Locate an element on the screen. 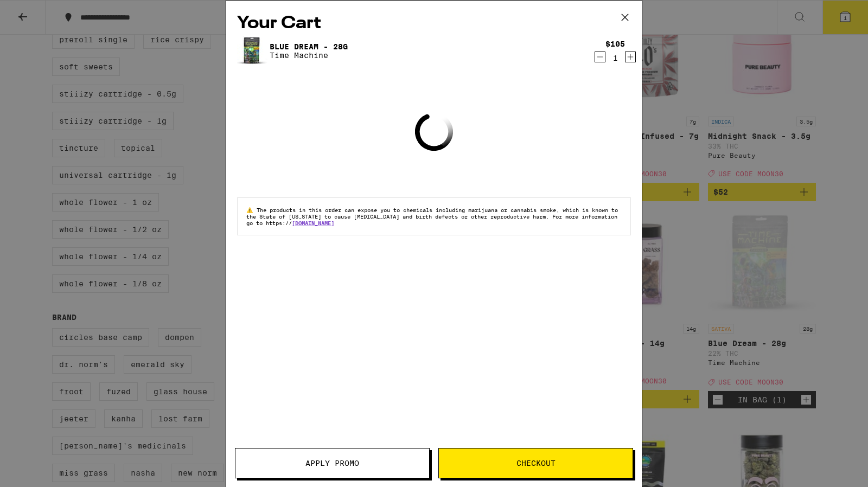 The width and height of the screenshot is (868, 487). button: Decrement is located at coordinates (600, 57).